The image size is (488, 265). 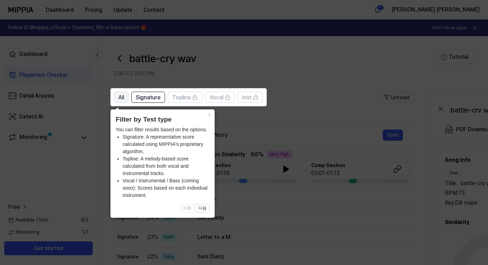 I want to click on span: Vocal, so click(x=216, y=98).